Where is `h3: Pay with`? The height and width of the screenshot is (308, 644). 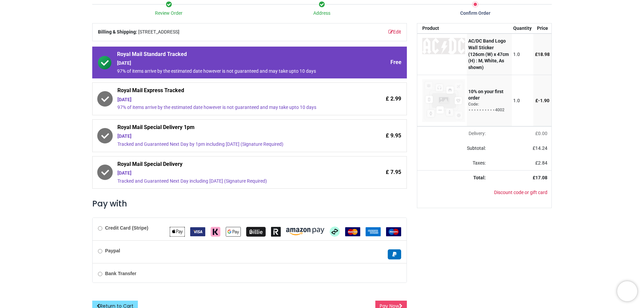 h3: Pay with is located at coordinates (250, 204).